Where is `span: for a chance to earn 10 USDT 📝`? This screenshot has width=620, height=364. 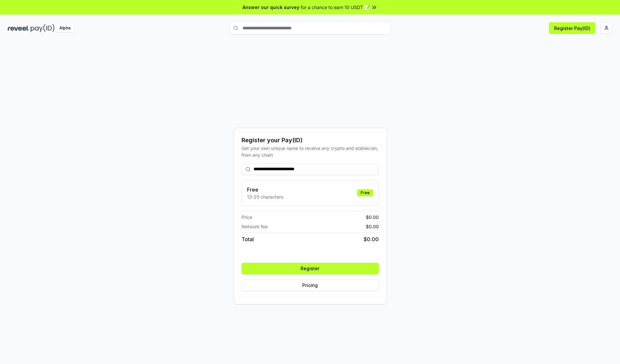 span: for a chance to earn 10 USDT 📝 is located at coordinates (335, 7).